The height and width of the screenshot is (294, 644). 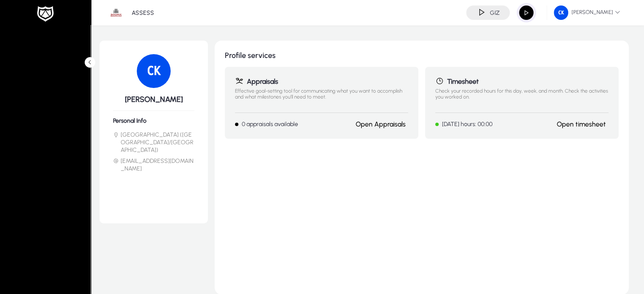 What do you see at coordinates (143, 13) in the screenshot?
I see `p: ASSESS` at bounding box center [143, 13].